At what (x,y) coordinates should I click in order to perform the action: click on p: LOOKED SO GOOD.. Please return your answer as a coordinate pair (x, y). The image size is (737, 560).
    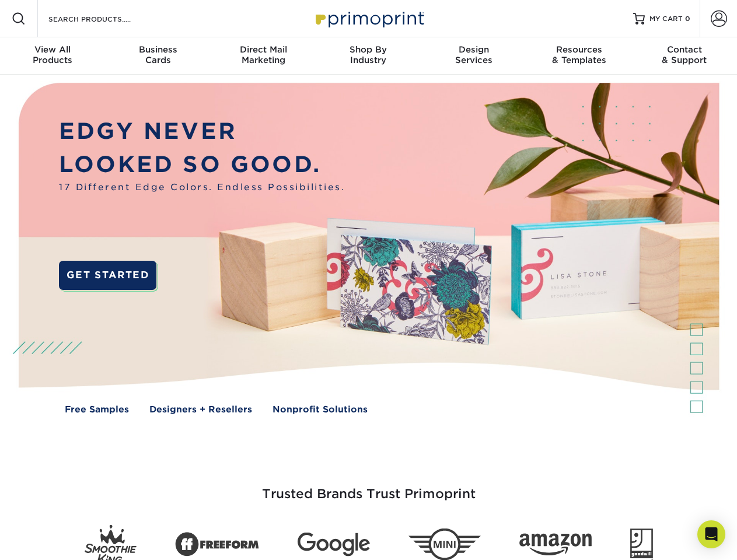
    Looking at the image, I should click on (202, 164).